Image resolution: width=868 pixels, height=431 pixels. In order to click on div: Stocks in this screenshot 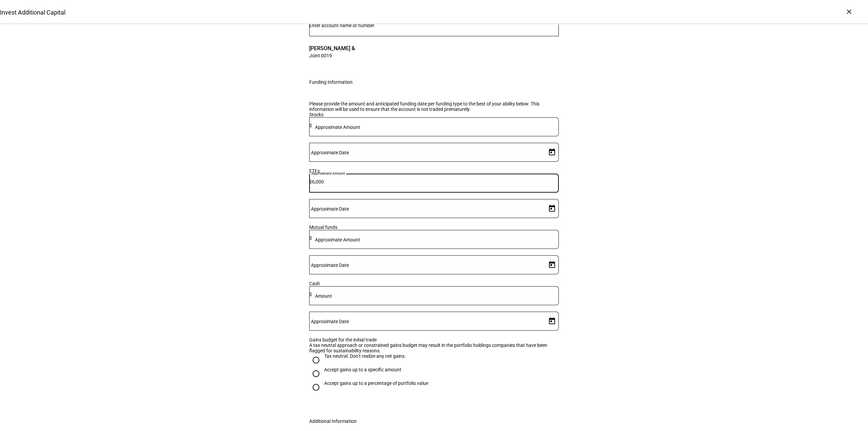, I will do `click(434, 115)`.